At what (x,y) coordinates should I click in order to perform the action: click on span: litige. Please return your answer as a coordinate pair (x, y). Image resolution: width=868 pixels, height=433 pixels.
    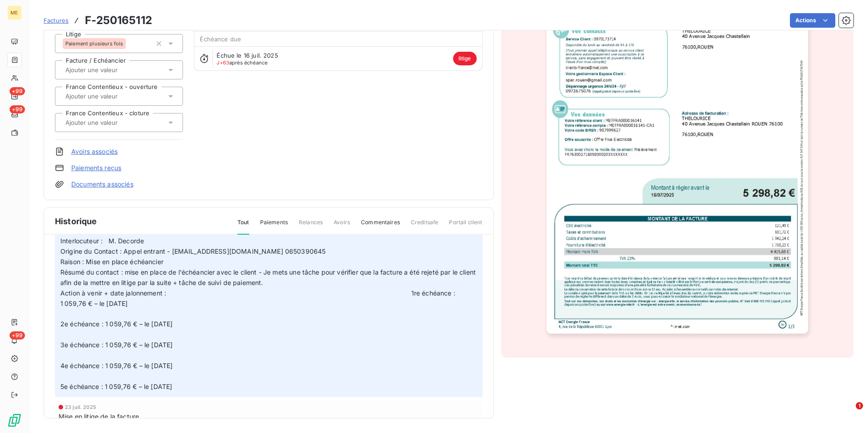
    Looking at the image, I should click on (465, 59).